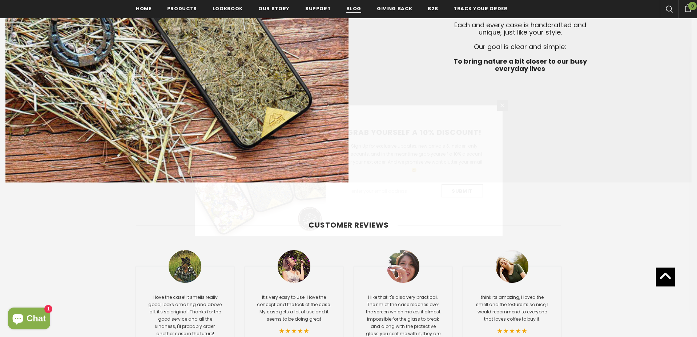  What do you see at coordinates (414, 132) in the screenshot?
I see `span: GRAB YOURSELF A 10% DISCOUNT!` at bounding box center [414, 132].